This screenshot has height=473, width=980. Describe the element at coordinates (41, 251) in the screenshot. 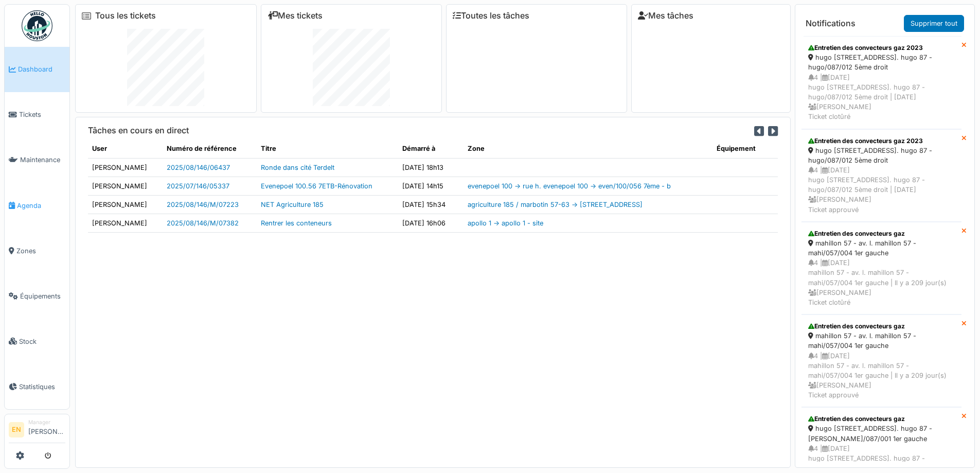

I see `span: Zones` at that location.